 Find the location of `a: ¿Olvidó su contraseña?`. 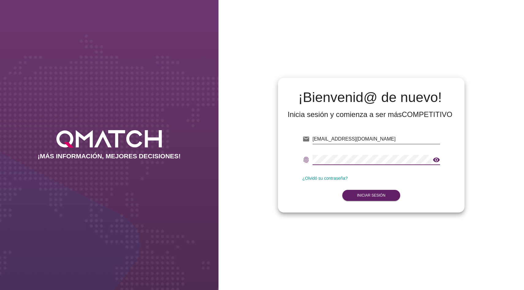

a: ¿Olvidó su contraseña? is located at coordinates (325, 178).